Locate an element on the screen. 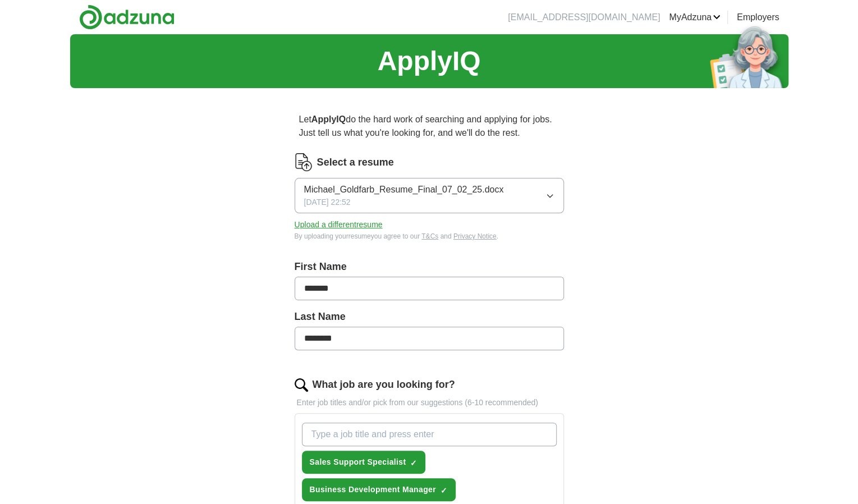  label: Last Name is located at coordinates (429, 317).